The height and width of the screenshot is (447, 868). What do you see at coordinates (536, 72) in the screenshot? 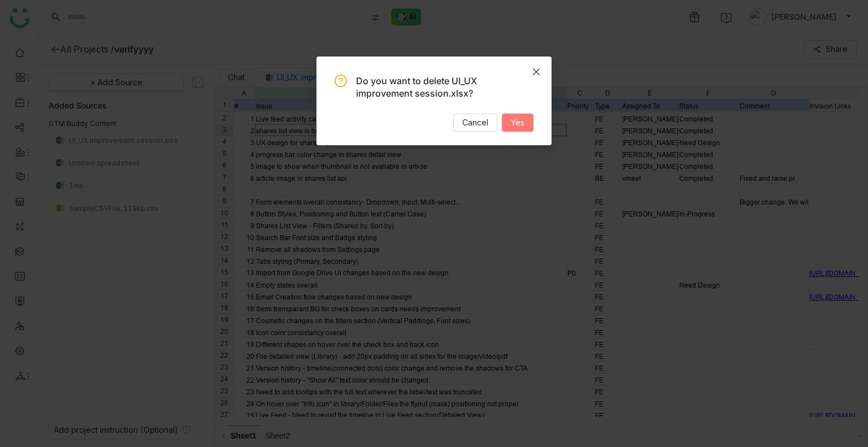
I see `button: Close` at bounding box center [536, 72].